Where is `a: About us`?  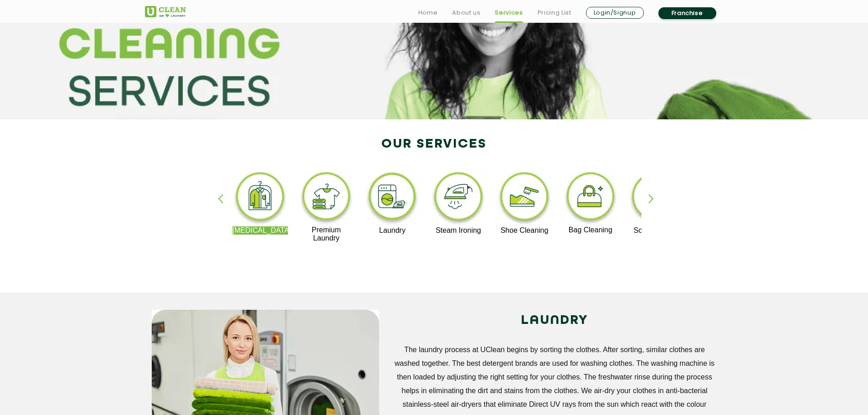
a: About us is located at coordinates (467, 13).